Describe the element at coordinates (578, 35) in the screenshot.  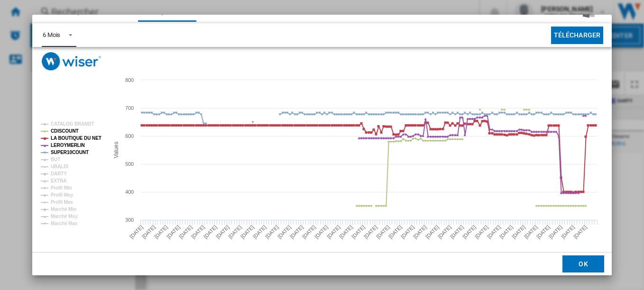
I see `button: Télécharger` at that location.